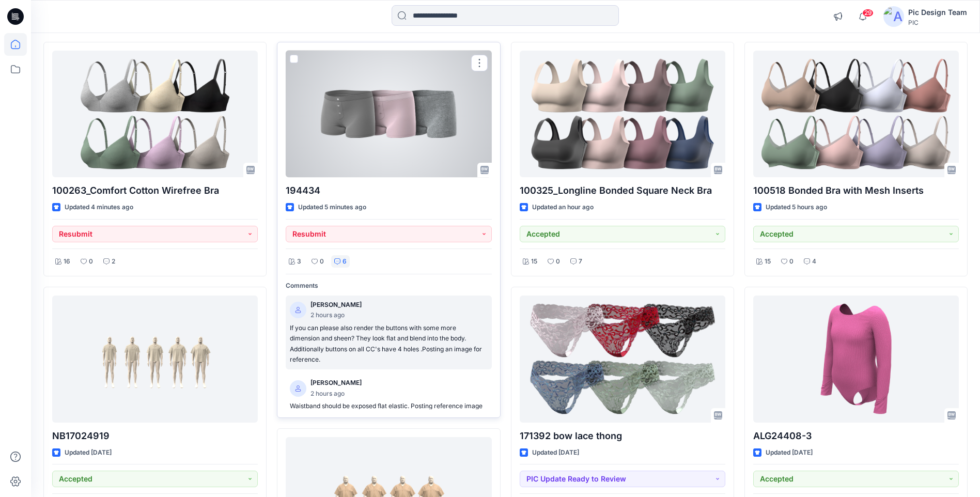 Image resolution: width=980 pixels, height=497 pixels. What do you see at coordinates (99, 208) in the screenshot?
I see `p: Updated 4 minutes ago` at bounding box center [99, 208].